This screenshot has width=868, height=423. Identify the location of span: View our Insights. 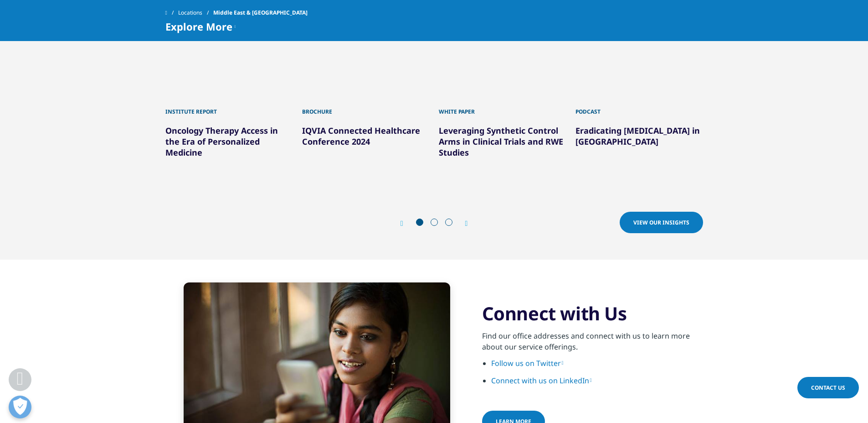
(661, 222).